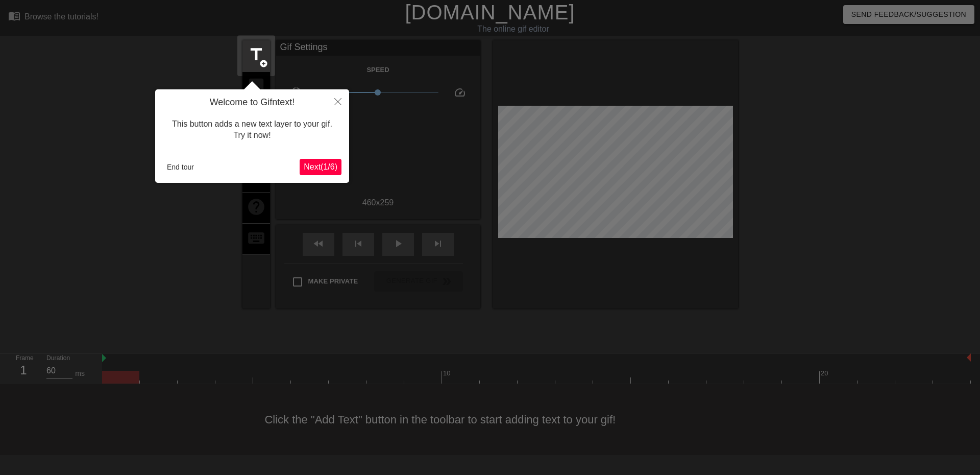 This screenshot has height=475, width=980. What do you see at coordinates (252, 129) in the screenshot?
I see `div: This button adds a new text layer to your gif. Try it now!` at bounding box center [252, 129].